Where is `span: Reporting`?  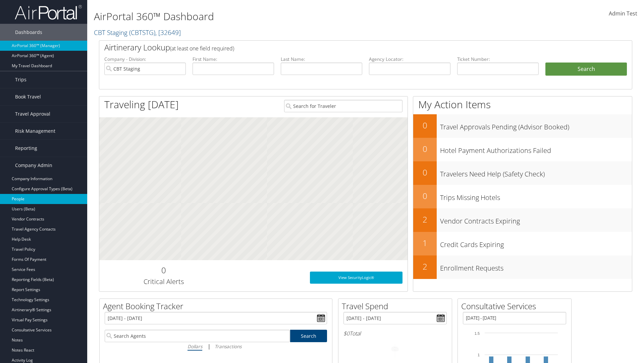
span: Reporting is located at coordinates (26, 148).